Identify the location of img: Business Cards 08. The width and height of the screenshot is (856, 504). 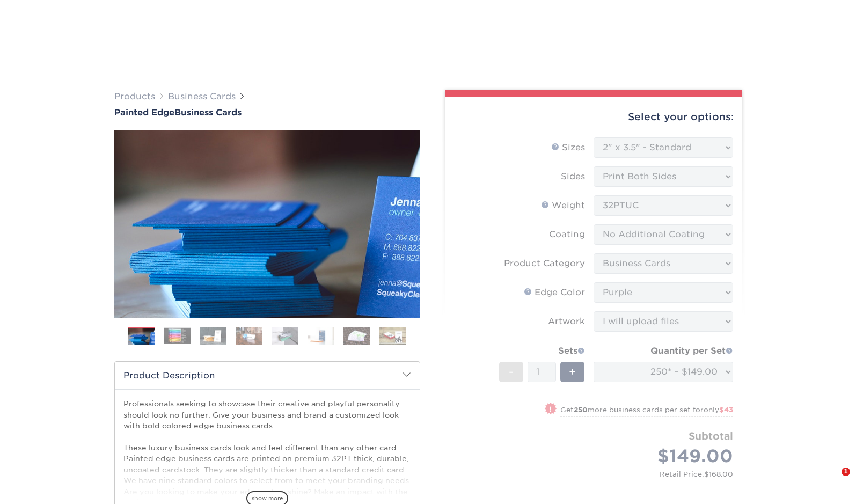
(392, 335).